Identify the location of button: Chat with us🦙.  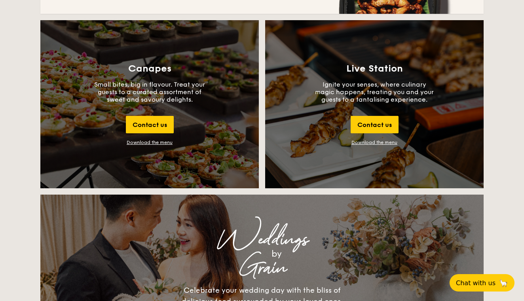
(482, 283).